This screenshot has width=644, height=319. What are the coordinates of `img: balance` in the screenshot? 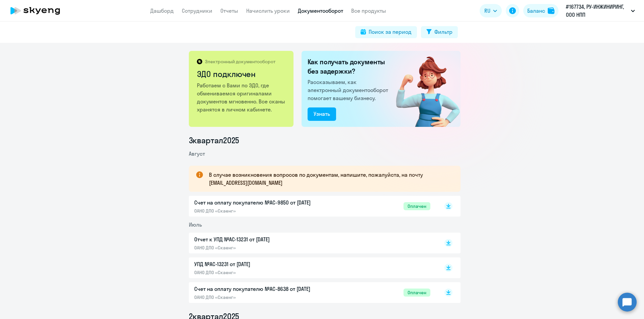 It's located at (551, 11).